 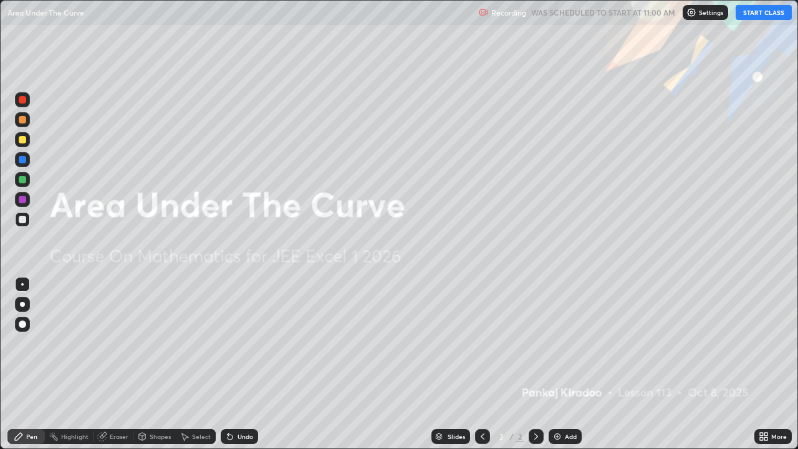 I want to click on div: Undo, so click(x=245, y=436).